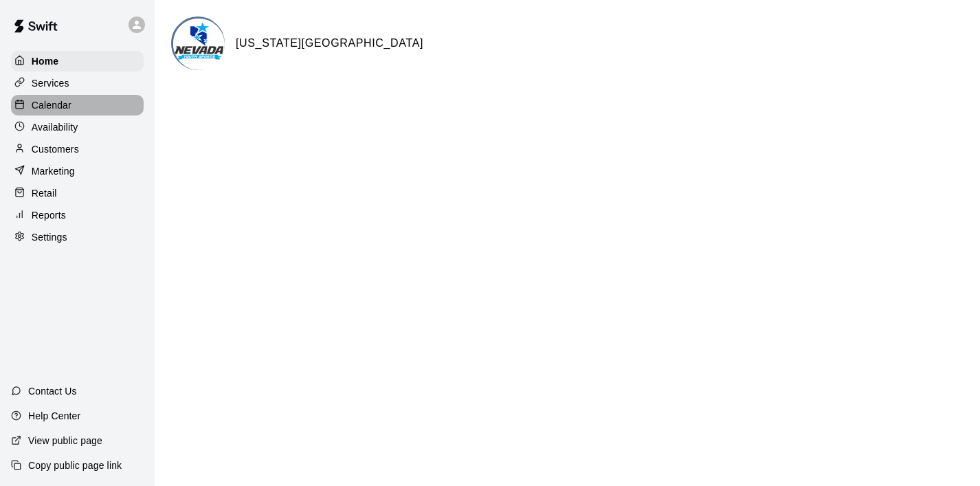  I want to click on a: Availability, so click(77, 127).